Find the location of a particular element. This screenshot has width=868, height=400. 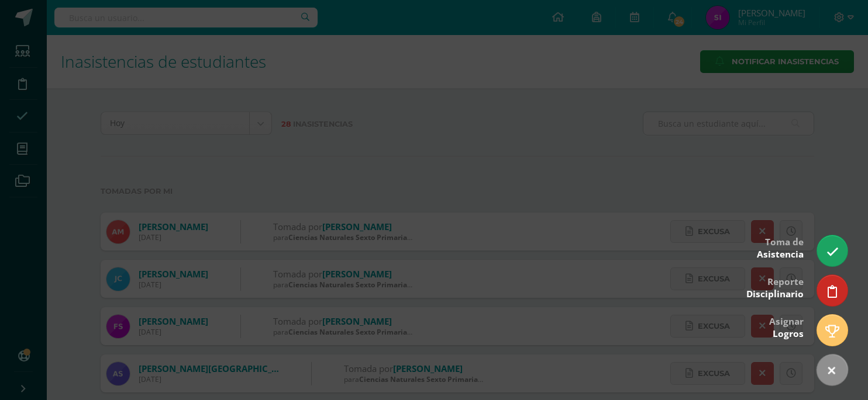

span: Disciplinario is located at coordinates (775, 294).